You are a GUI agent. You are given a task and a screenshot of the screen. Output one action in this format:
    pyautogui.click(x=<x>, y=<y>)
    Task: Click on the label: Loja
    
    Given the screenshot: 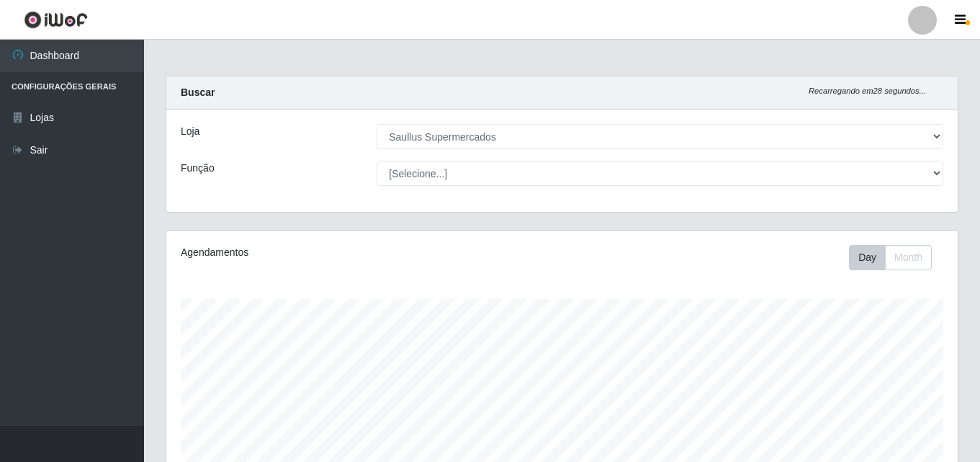 What is the action you would take?
    pyautogui.click(x=190, y=131)
    